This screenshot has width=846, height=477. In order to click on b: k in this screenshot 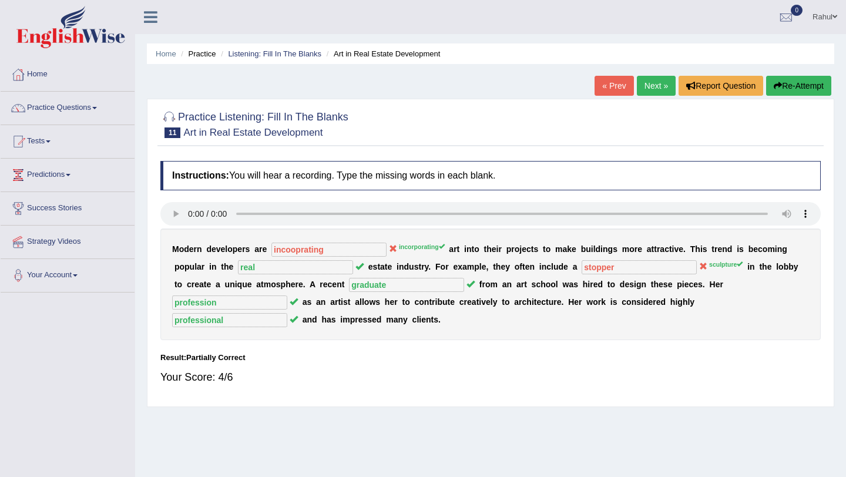, I will do `click(569, 249)`.